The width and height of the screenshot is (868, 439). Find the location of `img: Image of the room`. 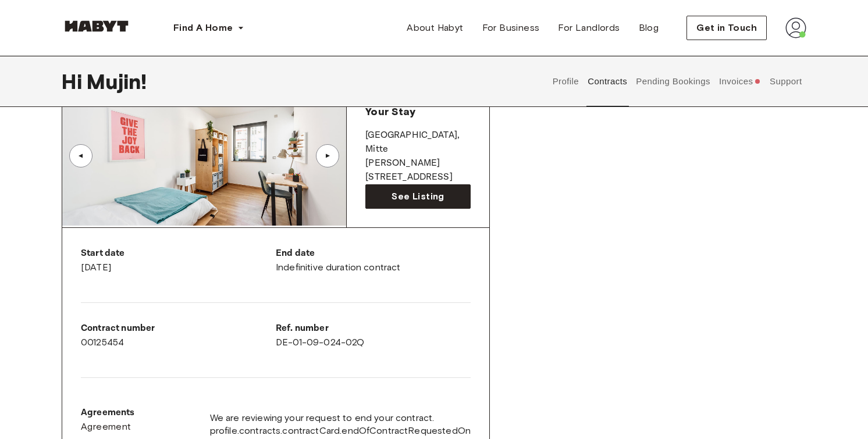

img: Image of the room is located at coordinates (204, 156).